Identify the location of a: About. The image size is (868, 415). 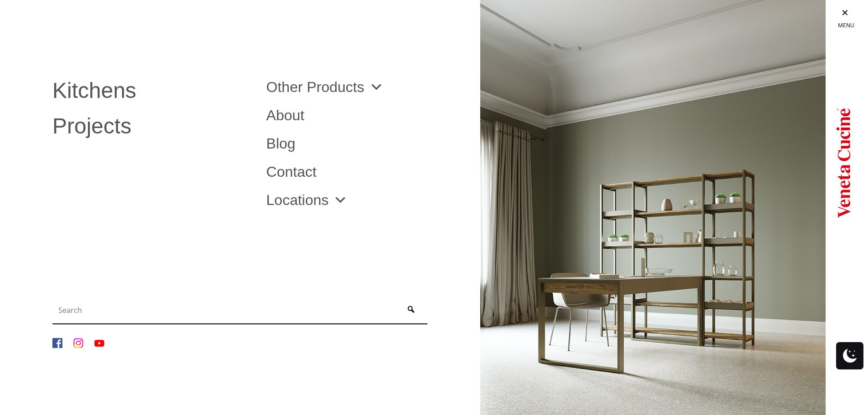
(366, 115).